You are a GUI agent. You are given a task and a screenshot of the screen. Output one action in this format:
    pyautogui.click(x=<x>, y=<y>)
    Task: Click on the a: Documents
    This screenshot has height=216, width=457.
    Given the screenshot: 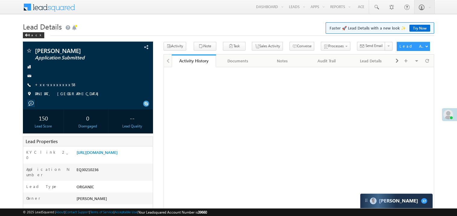 What is the action you would take?
    pyautogui.click(x=238, y=61)
    